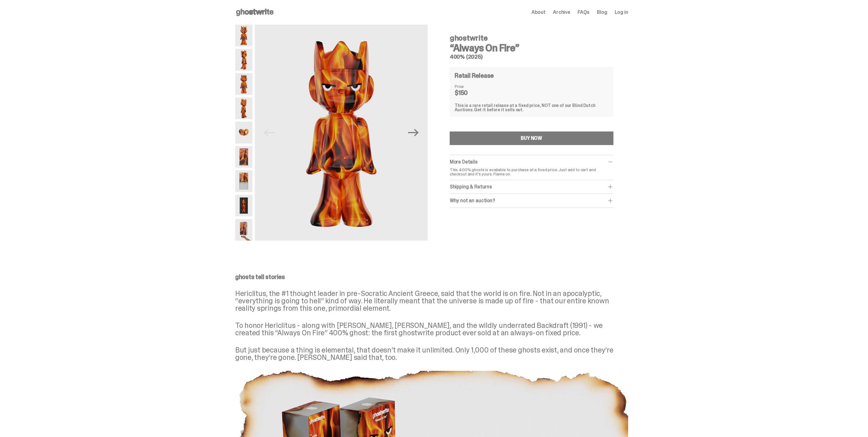 This screenshot has width=868, height=437. Describe the element at coordinates (244, 205) in the screenshot. I see `img: Always-On-Fire---Website-Archive.2497X.png` at that location.